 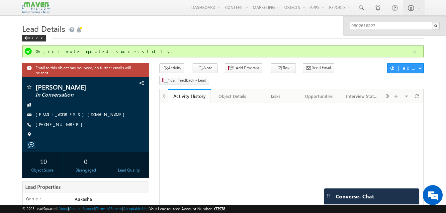 What do you see at coordinates (220, 209) in the screenshot?
I see `span: 77978` at bounding box center [220, 209].